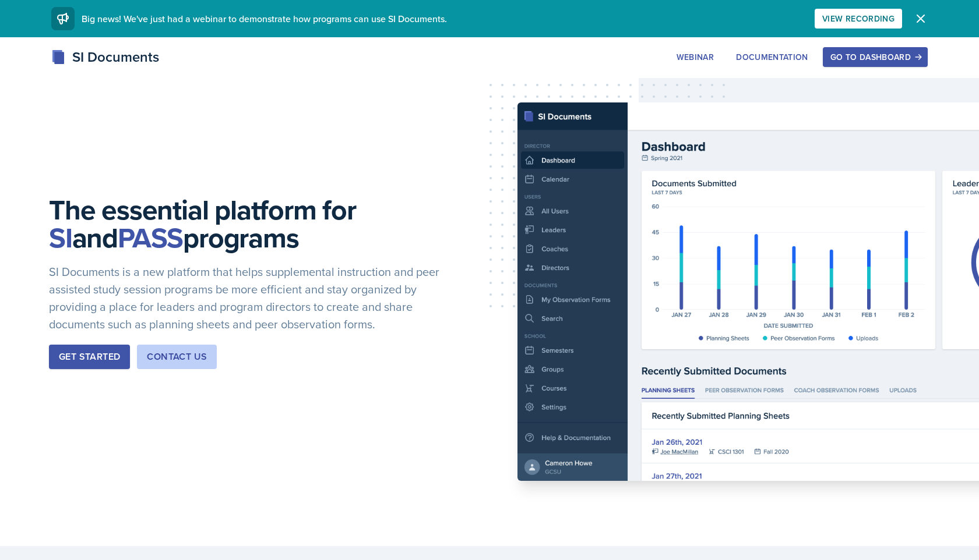 The width and height of the screenshot is (979, 560). Describe the element at coordinates (858, 18) in the screenshot. I see `button: View Recording` at that location.